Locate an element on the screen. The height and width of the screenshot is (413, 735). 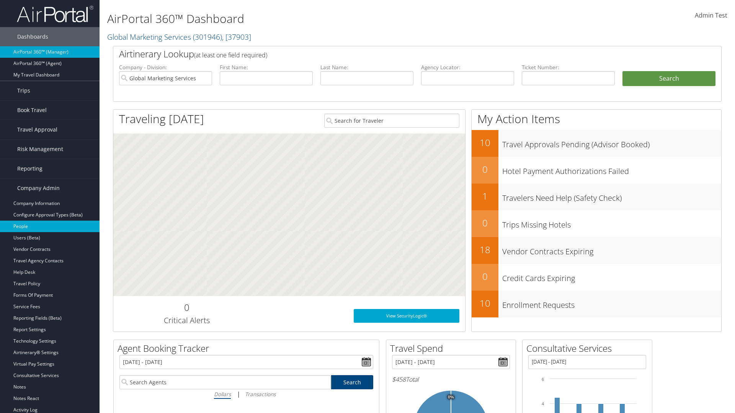
span: Book Travel is located at coordinates (32, 110).